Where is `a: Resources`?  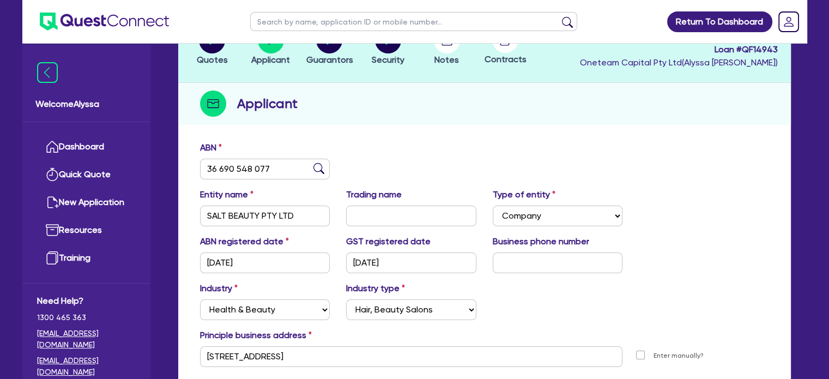 a: Resources is located at coordinates (86, 230).